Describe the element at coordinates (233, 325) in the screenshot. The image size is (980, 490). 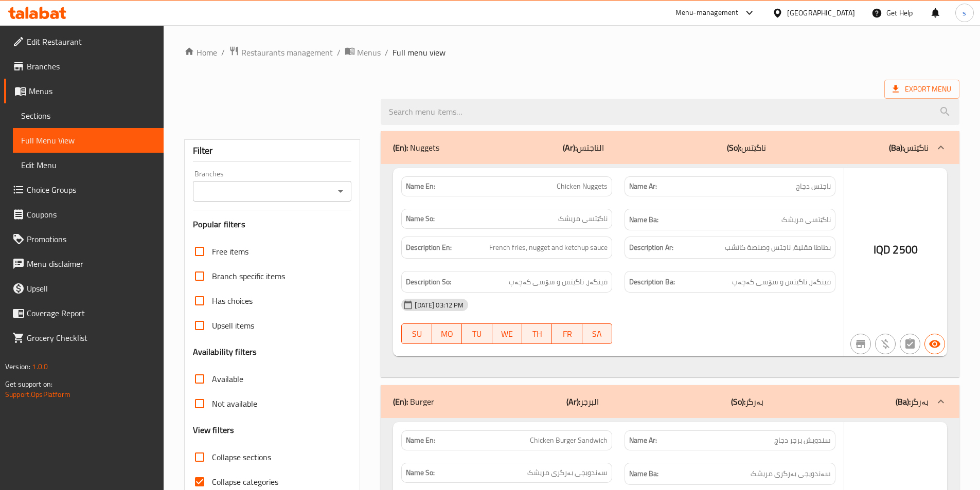
I see `span: Upsell items` at that location.